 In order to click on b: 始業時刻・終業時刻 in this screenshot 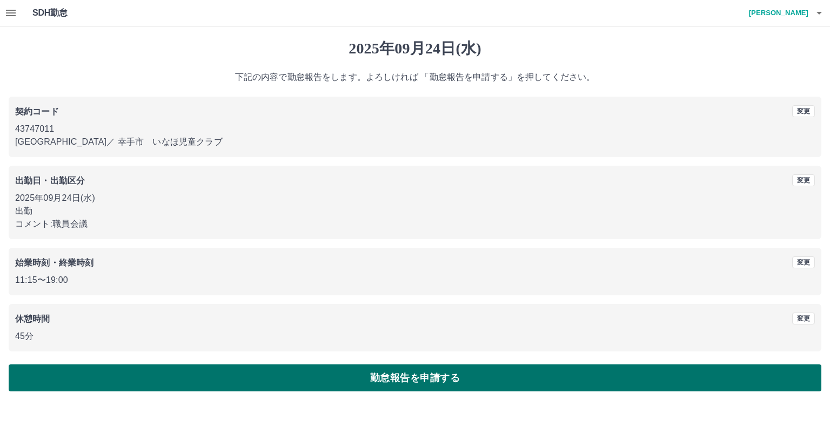, I will do `click(54, 262)`.